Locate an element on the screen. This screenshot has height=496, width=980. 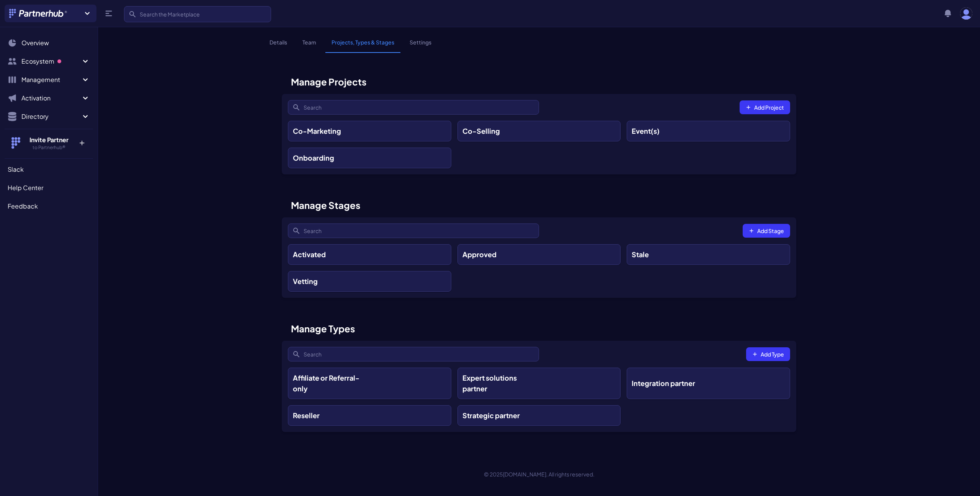
h3: Affiliate or Referral-only is located at coordinates (331, 383).